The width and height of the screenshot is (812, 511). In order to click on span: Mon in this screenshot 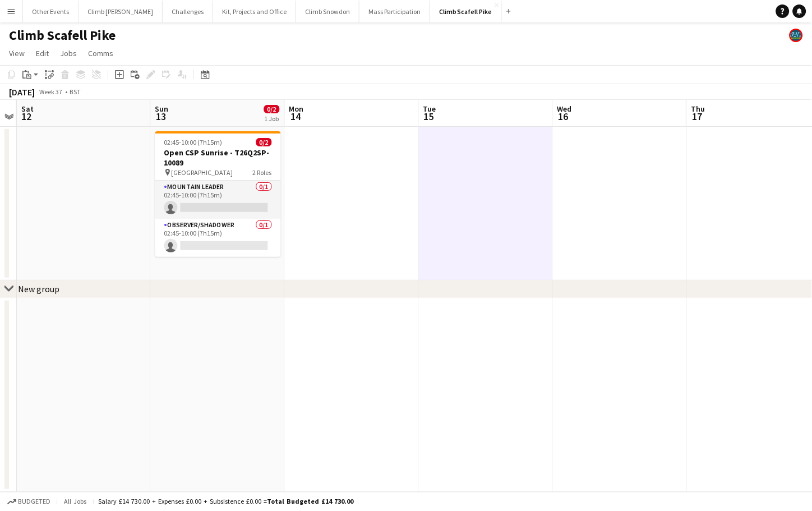, I will do `click(297, 109)`.